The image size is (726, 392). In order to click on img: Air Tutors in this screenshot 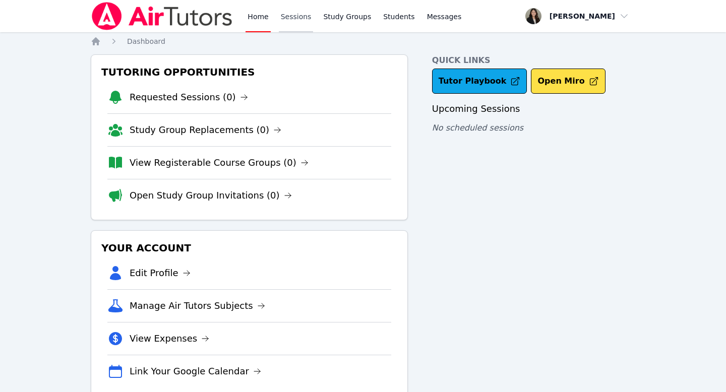, I will do `click(162, 16)`.